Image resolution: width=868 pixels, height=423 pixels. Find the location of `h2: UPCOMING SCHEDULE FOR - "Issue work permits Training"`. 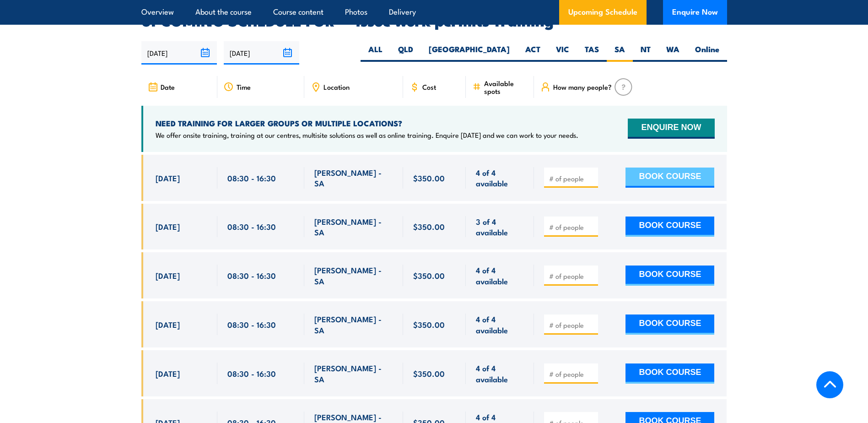

h2: UPCOMING SCHEDULE FOR - "Issue work permits Training" is located at coordinates (435, 20).